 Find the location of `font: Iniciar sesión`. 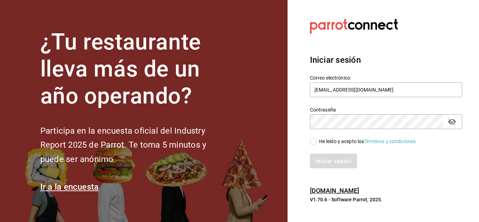

font: Iniciar sesión is located at coordinates (335, 60).